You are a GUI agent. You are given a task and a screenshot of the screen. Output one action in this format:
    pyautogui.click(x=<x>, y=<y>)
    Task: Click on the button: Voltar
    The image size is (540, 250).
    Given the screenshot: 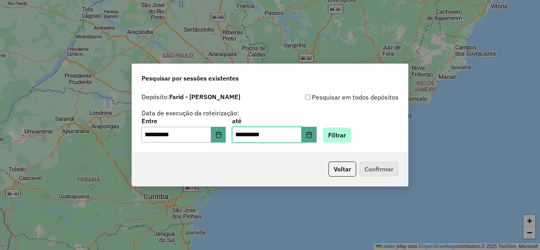 What is the action you would take?
    pyautogui.click(x=343, y=169)
    